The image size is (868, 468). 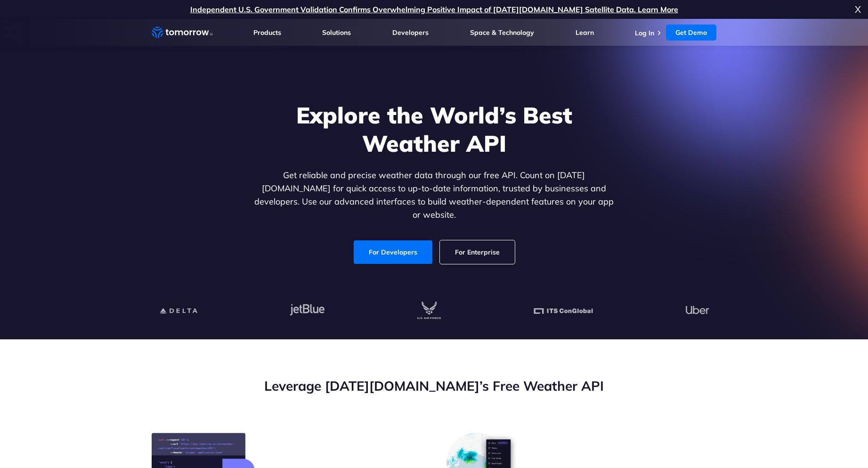 What do you see at coordinates (477, 252) in the screenshot?
I see `a: For Enterprise` at bounding box center [477, 252].